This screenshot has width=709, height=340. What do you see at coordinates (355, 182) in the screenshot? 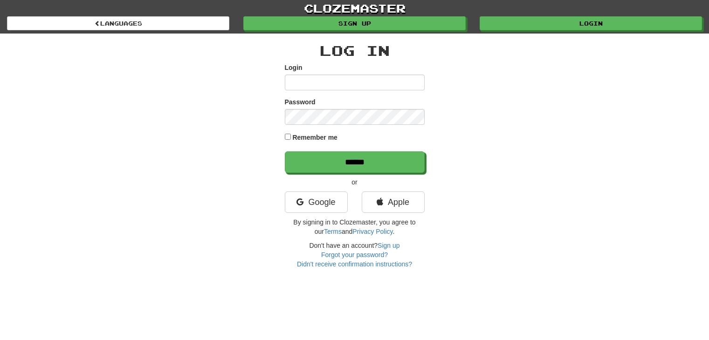
I see `p: or` at bounding box center [355, 182].